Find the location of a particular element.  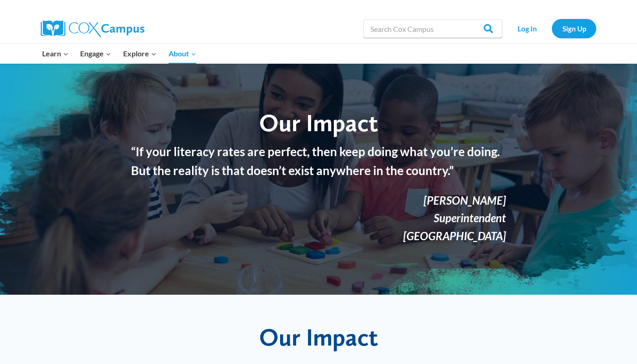

span: Engage is located at coordinates (95, 54).